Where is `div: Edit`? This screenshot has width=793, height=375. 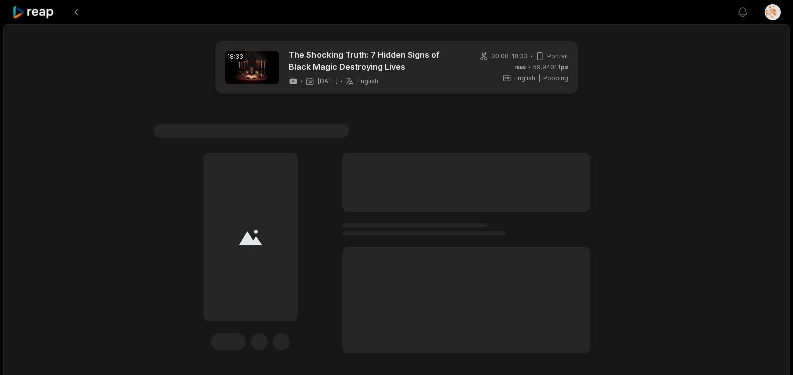 div: Edit is located at coordinates (228, 342).